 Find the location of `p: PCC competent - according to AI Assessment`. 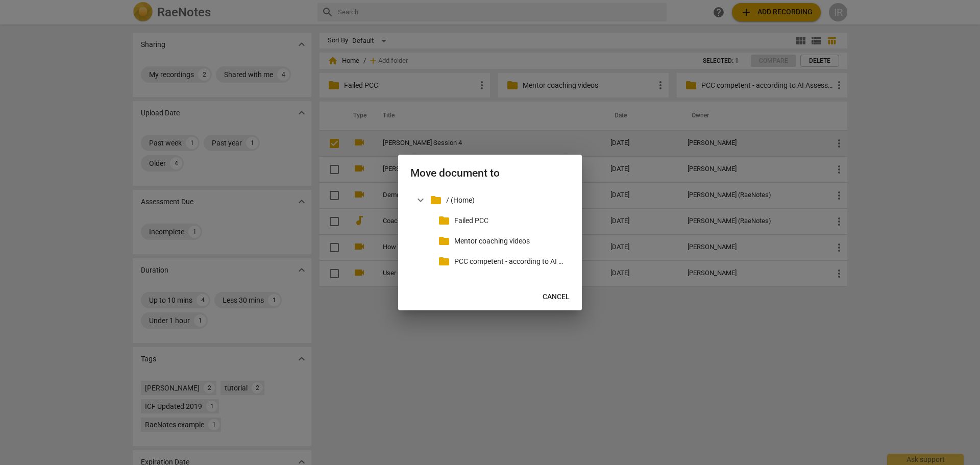

p: PCC competent - according to AI Assessment is located at coordinates (510, 261).